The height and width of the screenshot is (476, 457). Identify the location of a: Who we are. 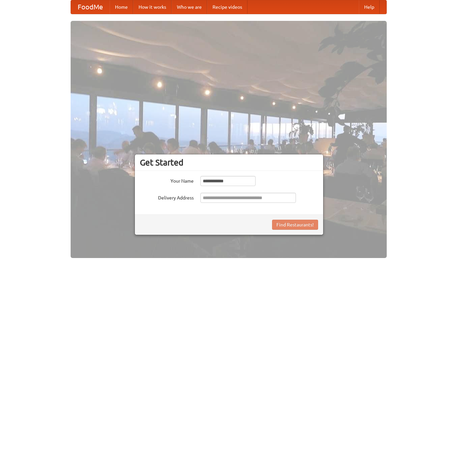
(189, 7).